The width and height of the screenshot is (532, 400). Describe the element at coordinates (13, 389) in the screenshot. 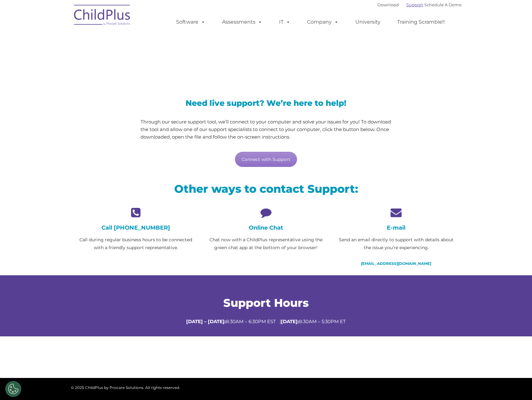

I see `button: Cookies Settings` at that location.